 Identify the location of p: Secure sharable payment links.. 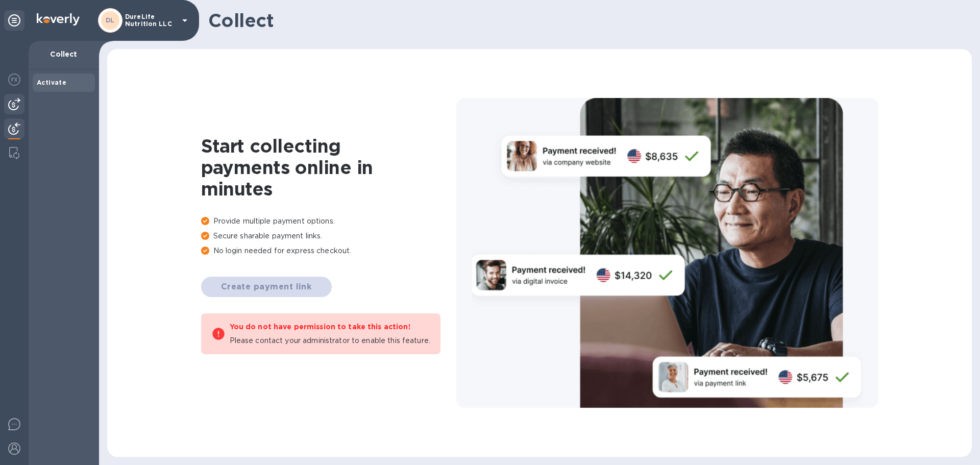
(328, 236).